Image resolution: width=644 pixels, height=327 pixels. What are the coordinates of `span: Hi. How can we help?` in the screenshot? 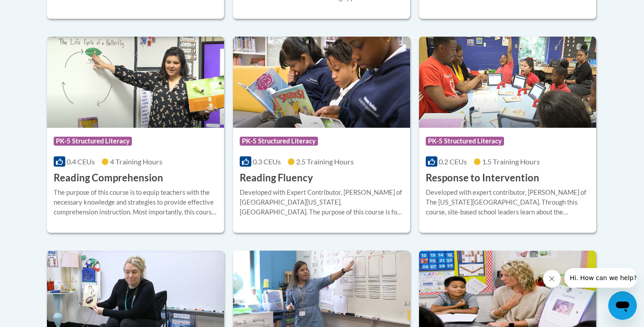 It's located at (39, 10).